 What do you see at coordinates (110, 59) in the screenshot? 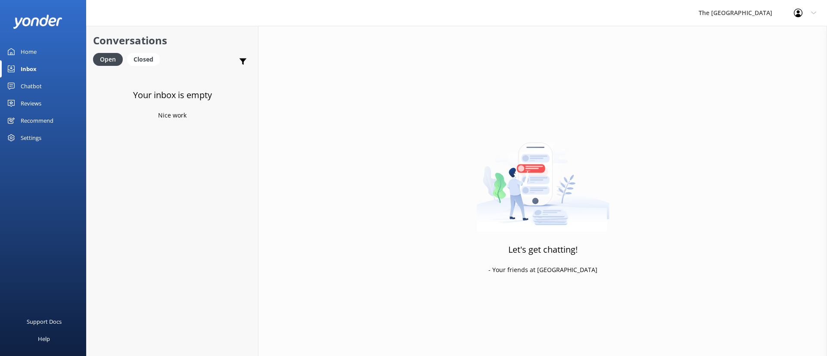
I see `a: Open` at bounding box center [110, 59].